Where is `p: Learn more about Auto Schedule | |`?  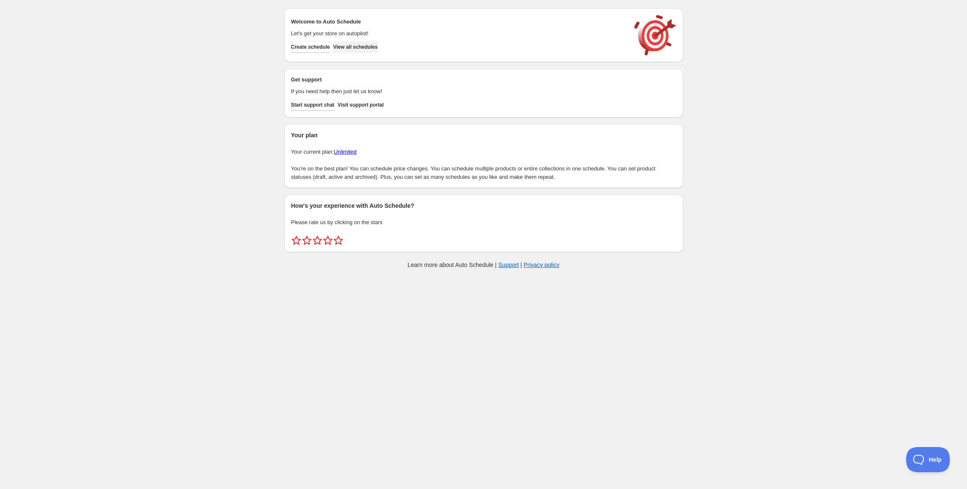 p: Learn more about Auto Schedule | | is located at coordinates (484, 265).